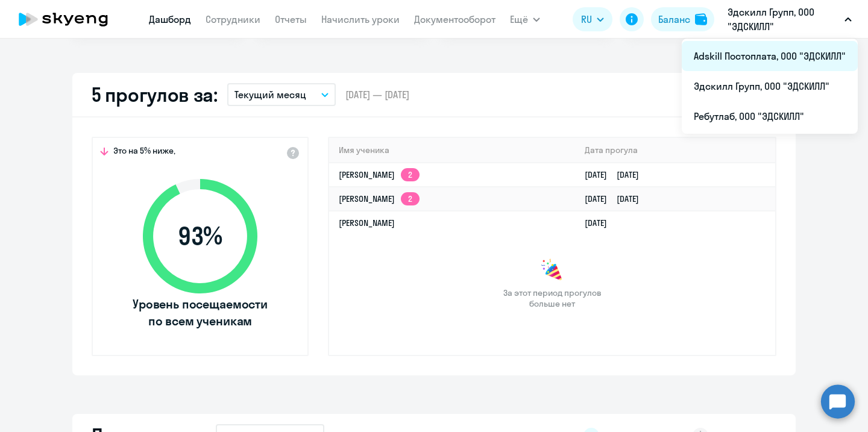  I want to click on div: Баланс, so click(674, 19).